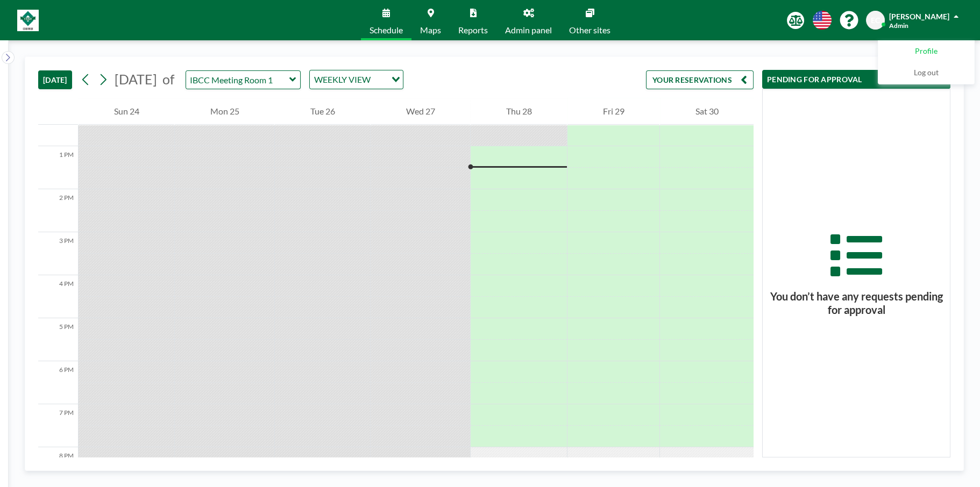 This screenshot has width=980, height=487. I want to click on span: Reports, so click(473, 30).